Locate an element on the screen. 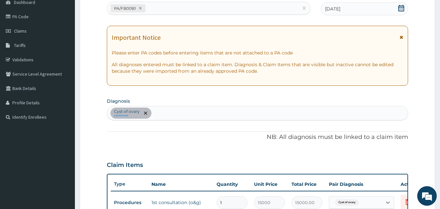  h1: Important Notice is located at coordinates (136, 37).